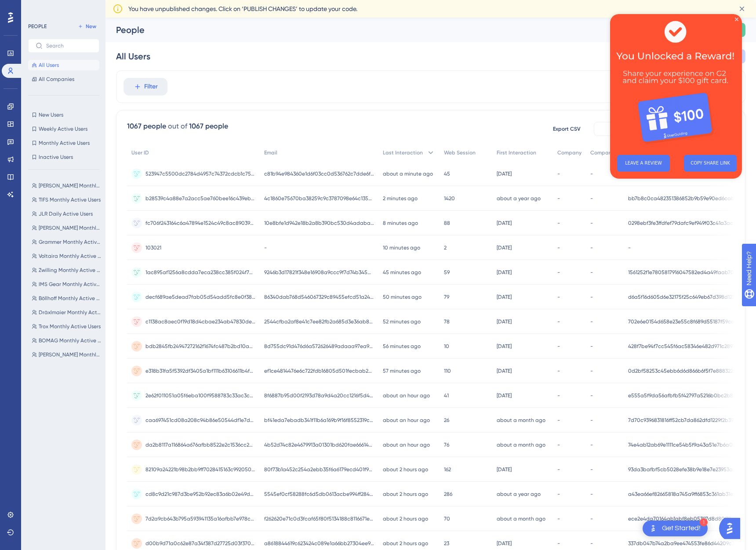 This screenshot has height=550, width=756. Describe the element at coordinates (683, 223) in the screenshot. I see `span: 0298ebf3fe3ffdfef79dafc9ef949f03c41a3ac3c8b483e7fd2a1b6d94ac6b51` at that location.